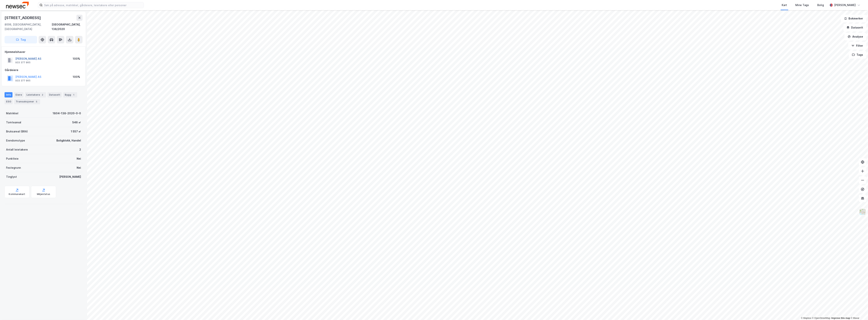 The height and width of the screenshot is (320, 868). Describe the element at coordinates (17, 194) in the screenshot. I see `div: Kommunekart` at that location.